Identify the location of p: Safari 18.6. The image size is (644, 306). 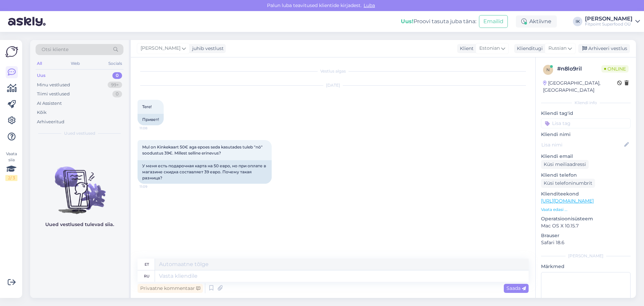
(585, 242).